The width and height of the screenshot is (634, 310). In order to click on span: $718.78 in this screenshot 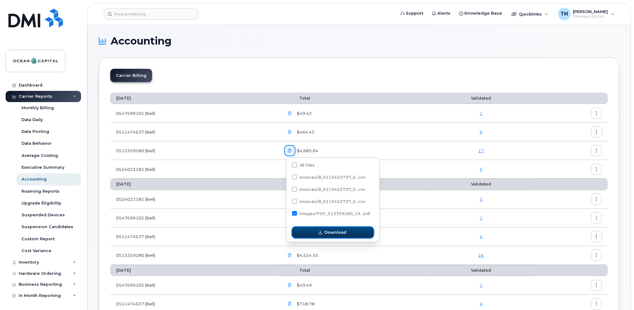, I will do `click(305, 304)`.